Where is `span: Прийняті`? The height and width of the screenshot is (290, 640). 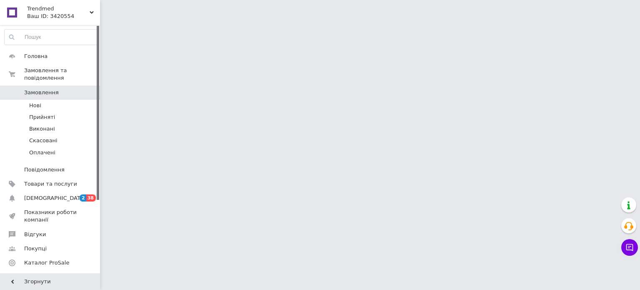
span: Прийняті is located at coordinates (42, 117).